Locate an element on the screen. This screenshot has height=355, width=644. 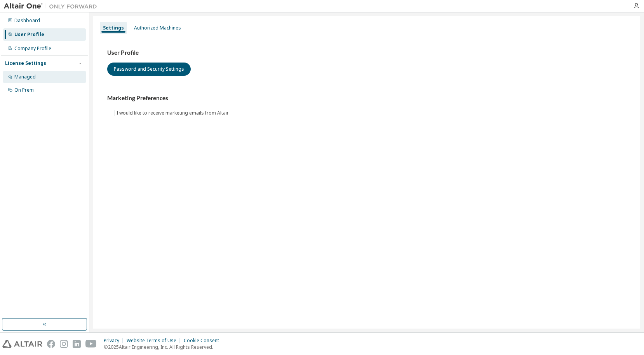
img: Altair One is located at coordinates (52, 7).